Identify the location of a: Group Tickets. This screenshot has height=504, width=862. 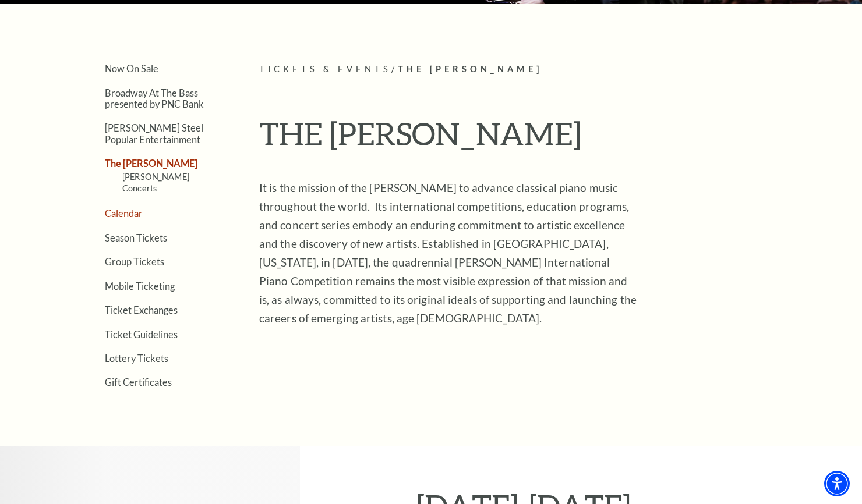
(134, 262).